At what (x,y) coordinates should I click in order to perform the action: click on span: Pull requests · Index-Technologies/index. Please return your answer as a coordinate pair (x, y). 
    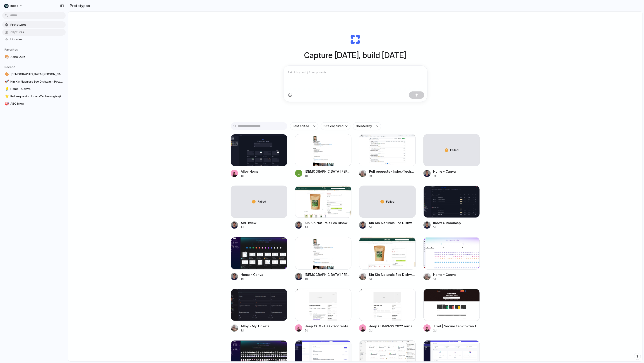
    Looking at the image, I should click on (37, 96).